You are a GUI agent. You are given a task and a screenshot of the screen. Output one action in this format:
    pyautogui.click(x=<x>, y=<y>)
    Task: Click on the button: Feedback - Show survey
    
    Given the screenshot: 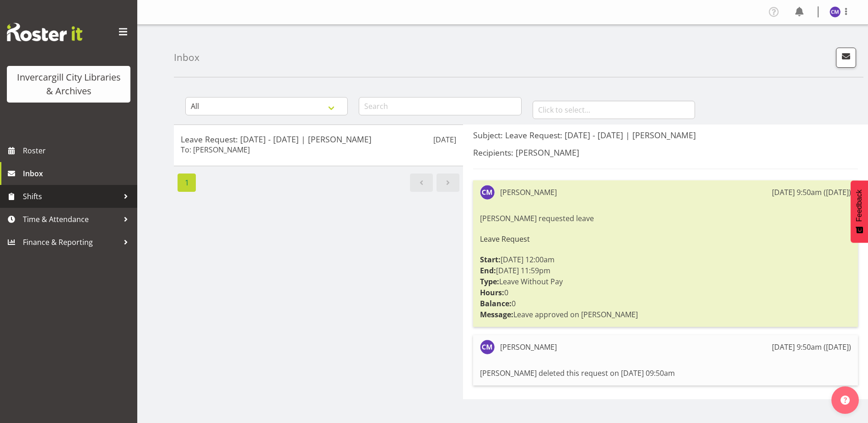 What is the action you would take?
    pyautogui.click(x=859, y=211)
    